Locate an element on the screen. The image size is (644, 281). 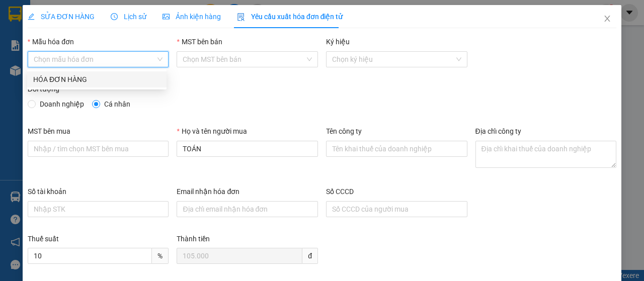
span: Cá nhân is located at coordinates (117, 104).